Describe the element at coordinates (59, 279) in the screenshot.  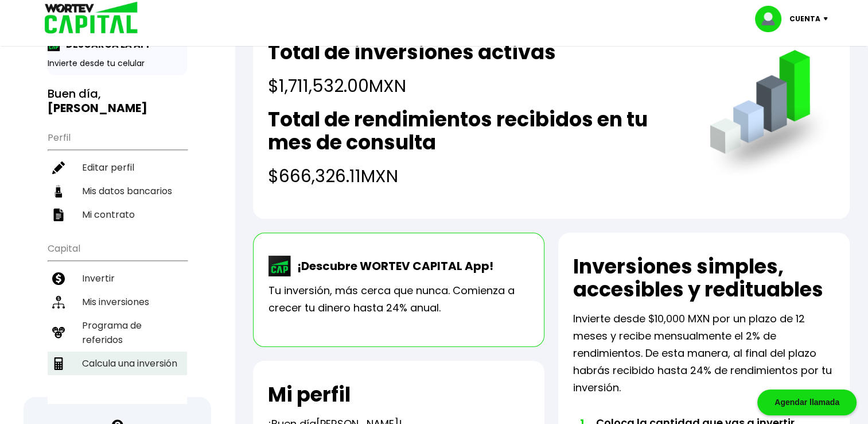
I see `img: invertir-icon.b3b967d7.svg` at that location.